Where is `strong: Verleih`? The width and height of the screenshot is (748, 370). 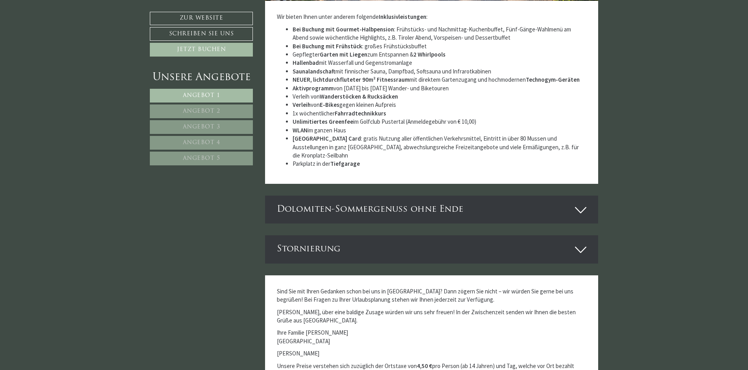 strong: Verleih is located at coordinates (302, 105).